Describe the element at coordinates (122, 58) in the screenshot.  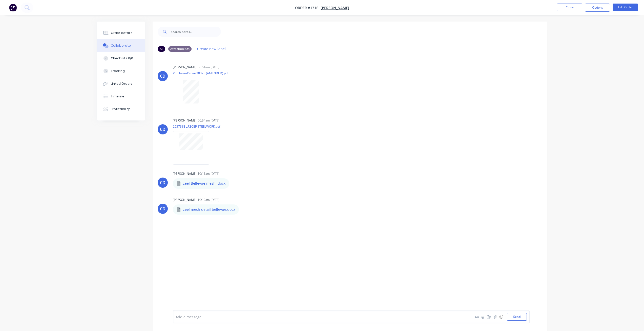
I see `div: Checklists 0/0` at that location.